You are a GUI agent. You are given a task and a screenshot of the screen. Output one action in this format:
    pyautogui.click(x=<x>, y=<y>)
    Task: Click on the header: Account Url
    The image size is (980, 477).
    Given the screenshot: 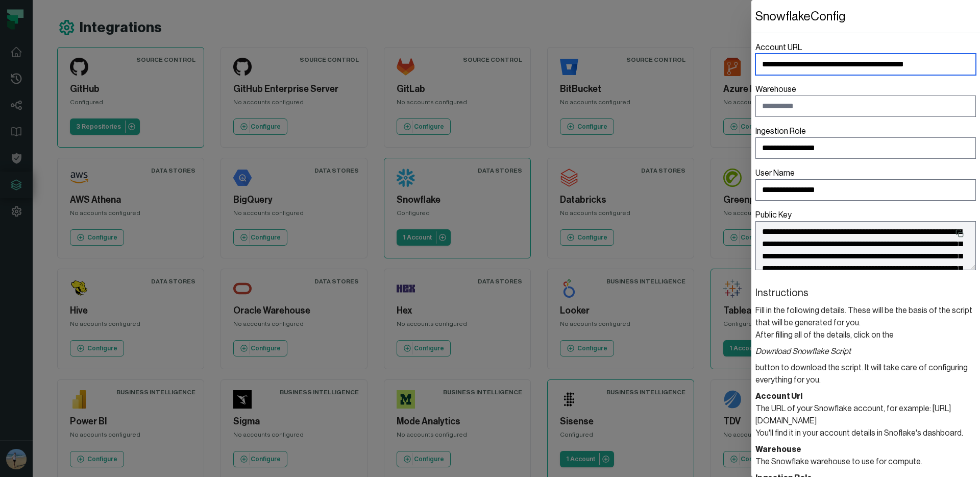 What is the action you would take?
    pyautogui.click(x=866, y=396)
    